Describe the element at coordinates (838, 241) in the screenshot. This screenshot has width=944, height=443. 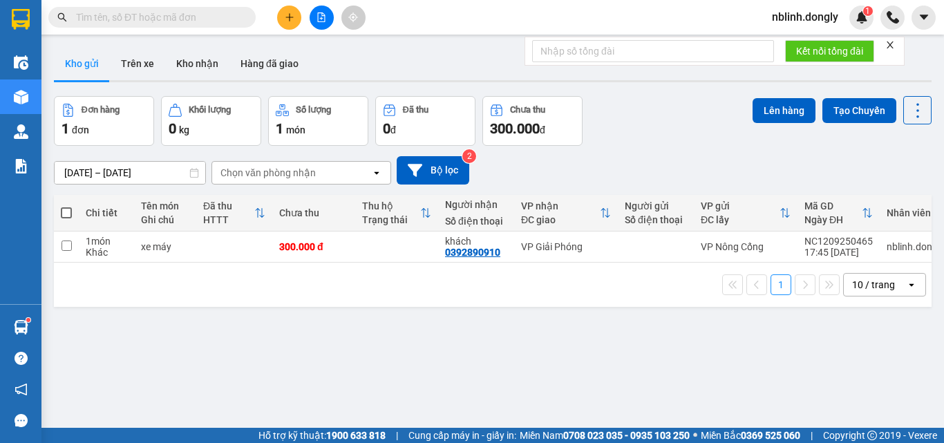
I see `div: NC1209250465` at that location.